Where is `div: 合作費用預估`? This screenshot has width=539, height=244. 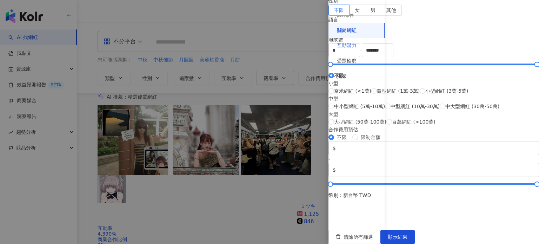
div: 合作費用預估 is located at coordinates (434, 129).